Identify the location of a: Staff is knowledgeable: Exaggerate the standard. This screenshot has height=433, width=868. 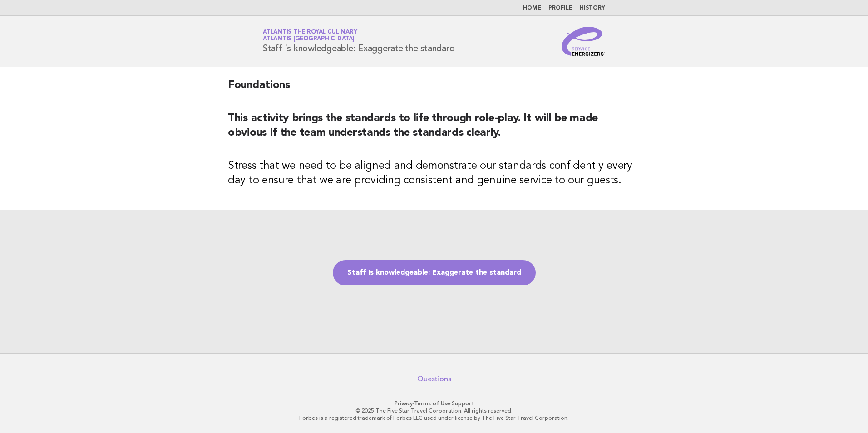
(434, 273).